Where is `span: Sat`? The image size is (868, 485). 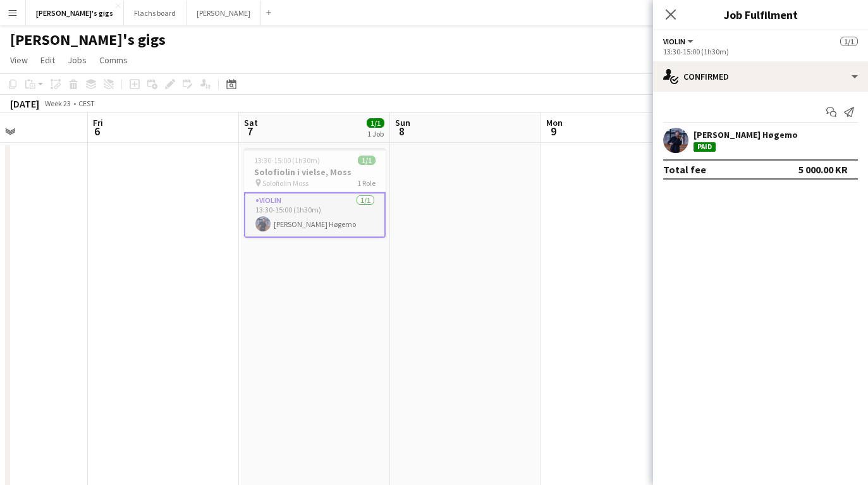
span: Sat is located at coordinates (251, 123).